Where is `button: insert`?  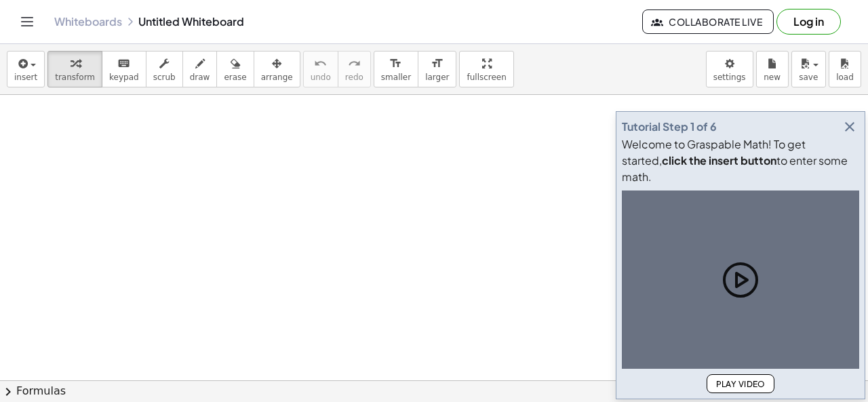 button: insert is located at coordinates (26, 69).